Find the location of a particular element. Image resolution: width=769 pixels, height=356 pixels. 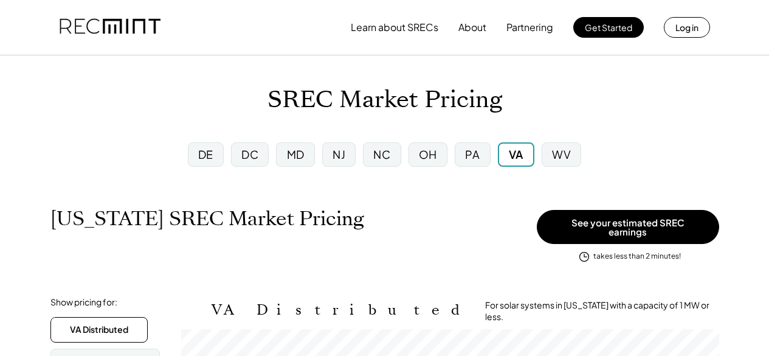

button: Learn about SRECs is located at coordinates (395, 27).